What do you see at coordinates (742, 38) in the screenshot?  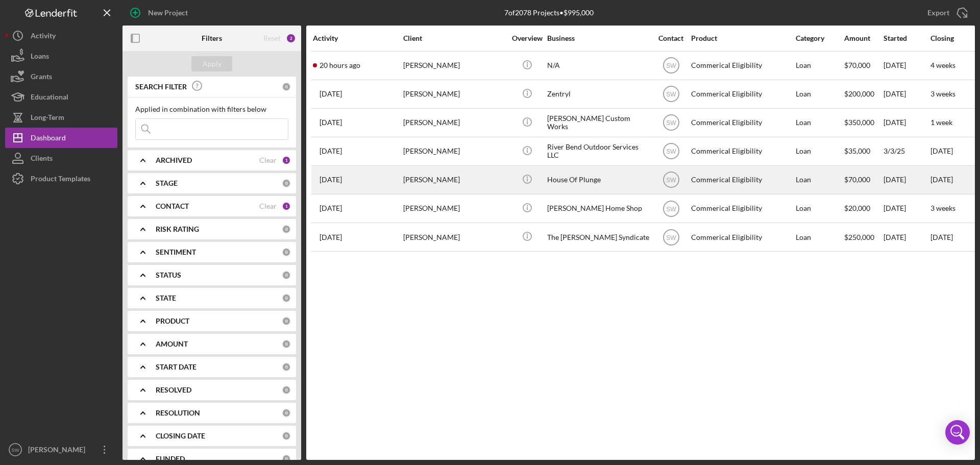 I see `div: Product` at bounding box center [742, 38].